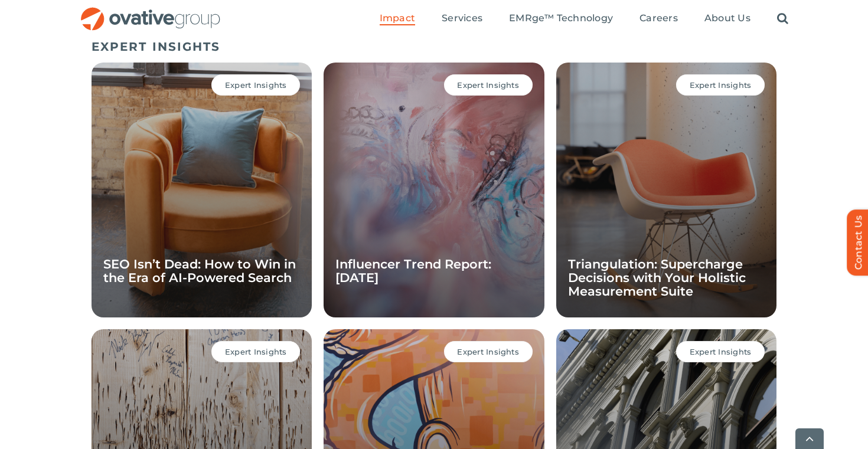  I want to click on a: Search, so click(782, 19).